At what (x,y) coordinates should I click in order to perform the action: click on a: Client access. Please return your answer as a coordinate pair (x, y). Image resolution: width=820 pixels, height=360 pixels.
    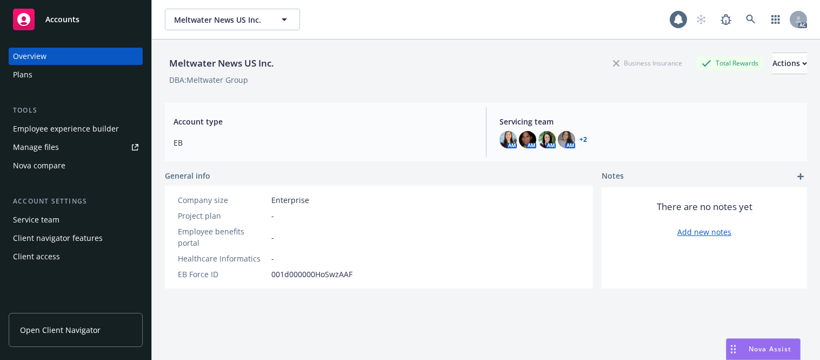
    Looking at the image, I should click on (76, 256).